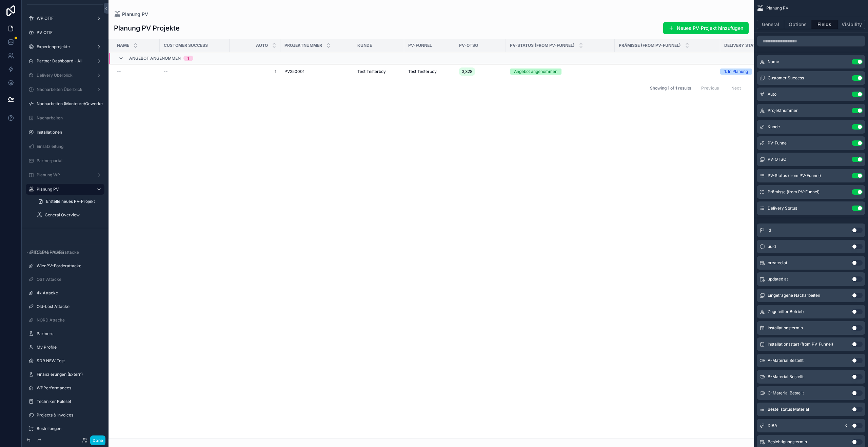 This screenshot has width=868, height=447. I want to click on button: Fields, so click(825, 25).